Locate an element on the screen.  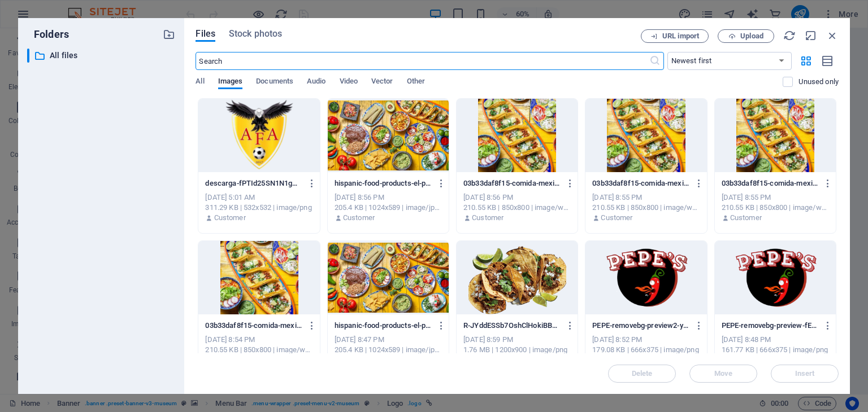
p: Folders is located at coordinates (48, 34).